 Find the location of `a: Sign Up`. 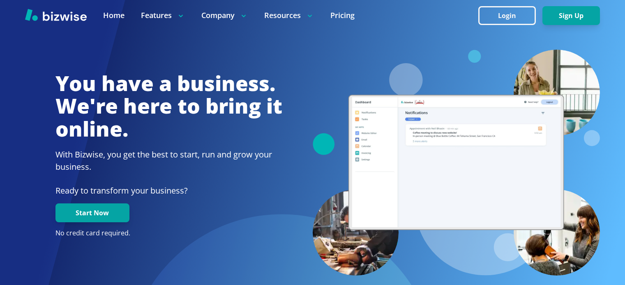

a: Sign Up is located at coordinates (571, 16).